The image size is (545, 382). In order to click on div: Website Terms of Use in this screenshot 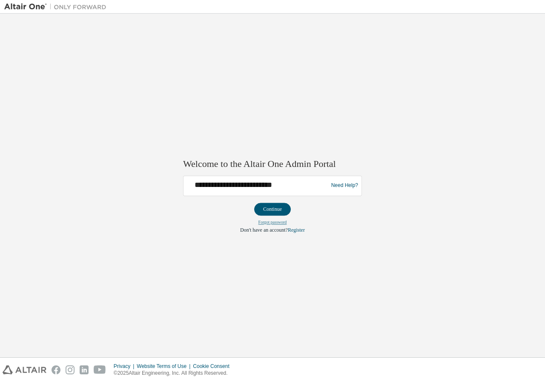, I will do `click(165, 366)`.